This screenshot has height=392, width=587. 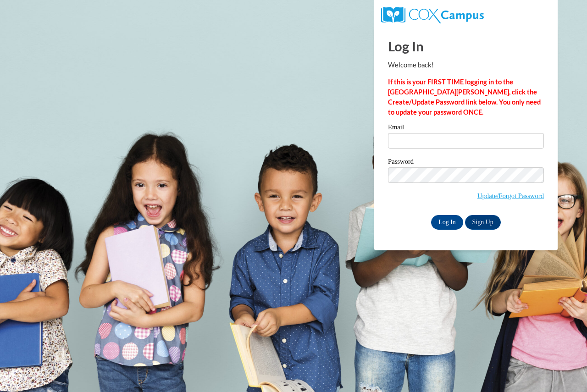 I want to click on a: Sign Up, so click(x=483, y=222).